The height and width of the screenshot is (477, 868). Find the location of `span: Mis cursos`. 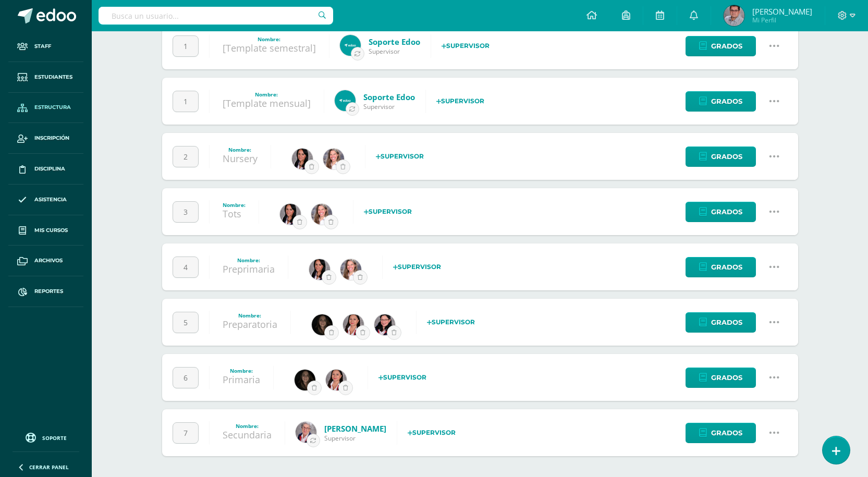

span: Mis cursos is located at coordinates (51, 230).